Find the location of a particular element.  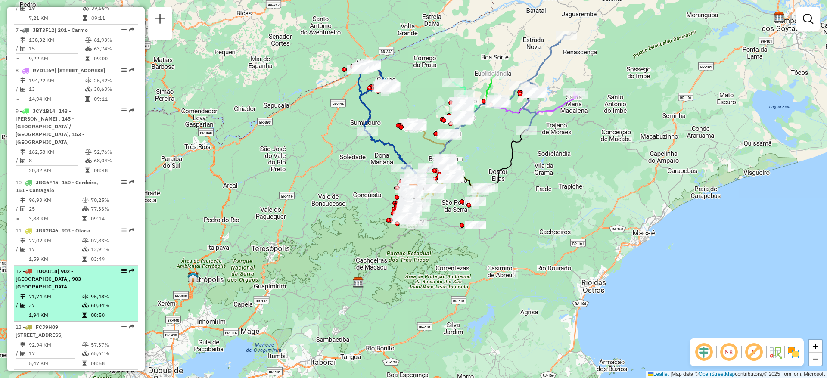

span: 10 - is located at coordinates (57, 186).